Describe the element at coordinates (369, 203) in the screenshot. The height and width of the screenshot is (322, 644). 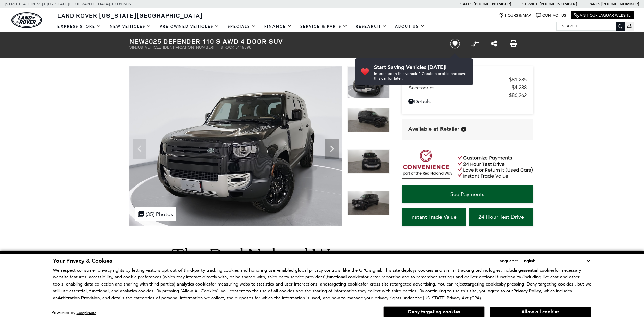
I see `img: New 2025 Santorini Black Land Rover S image 4` at that location.